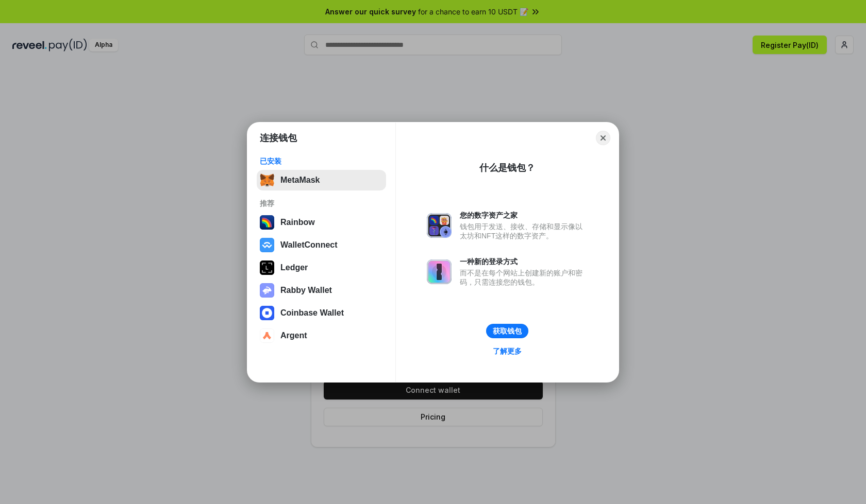 This screenshot has width=866, height=504. What do you see at coordinates (507, 168) in the screenshot?
I see `div: 什么是钱包？` at bounding box center [507, 168].